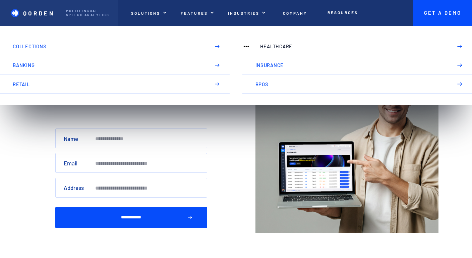  Describe the element at coordinates (357, 65) in the screenshot. I see `a: Insurance` at that location.